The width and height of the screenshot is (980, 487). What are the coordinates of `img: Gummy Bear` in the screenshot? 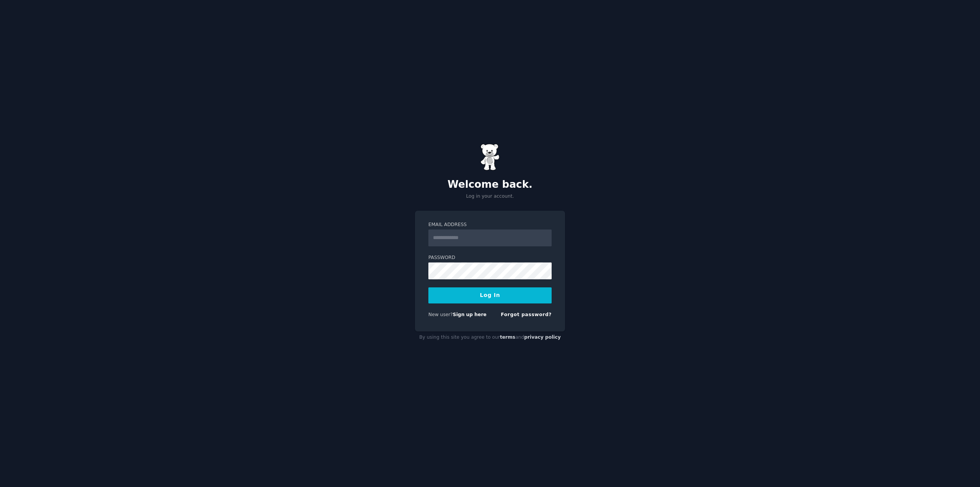 It's located at (490, 157).